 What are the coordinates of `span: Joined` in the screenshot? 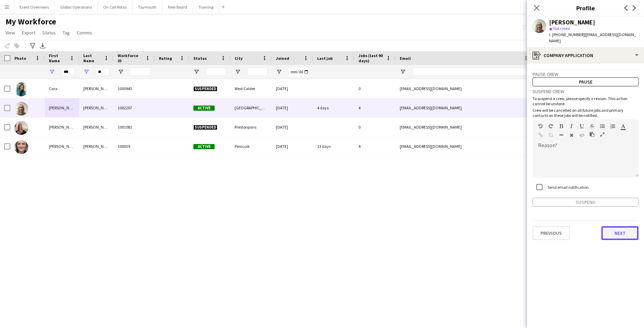 It's located at (282, 58).